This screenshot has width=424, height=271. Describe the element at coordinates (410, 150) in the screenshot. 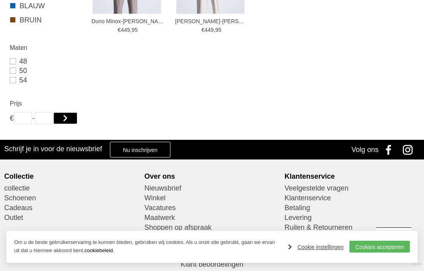

I see `a: Instagram` at that location.